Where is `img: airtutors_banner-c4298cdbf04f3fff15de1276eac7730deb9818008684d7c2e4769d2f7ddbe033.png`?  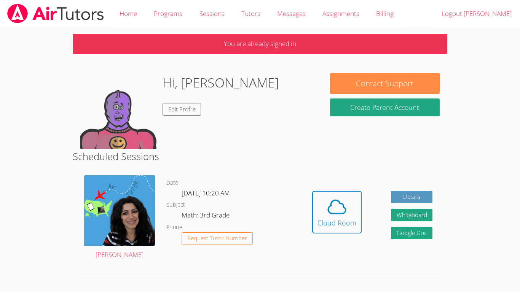
img: airtutors_banner-c4298cdbf04f3fff15de1276eac7730deb9818008684d7c2e4769d2f7ddbe033.png is located at coordinates (56, 13).